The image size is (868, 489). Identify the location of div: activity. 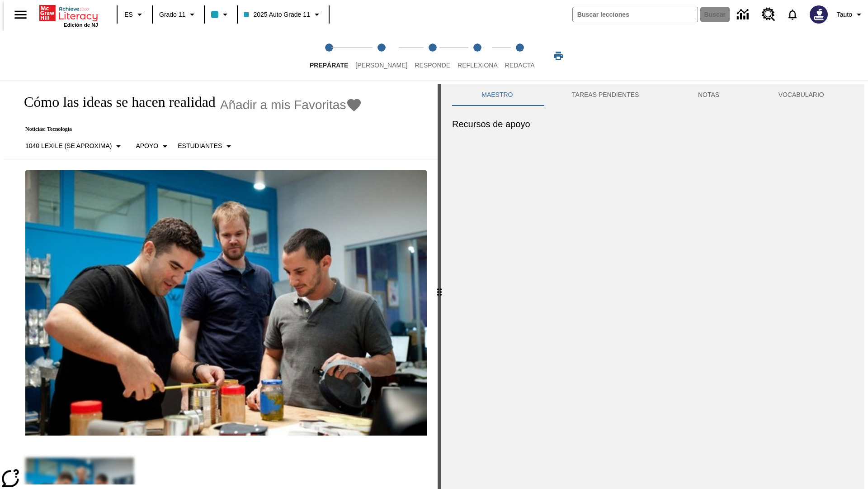
(653, 286).